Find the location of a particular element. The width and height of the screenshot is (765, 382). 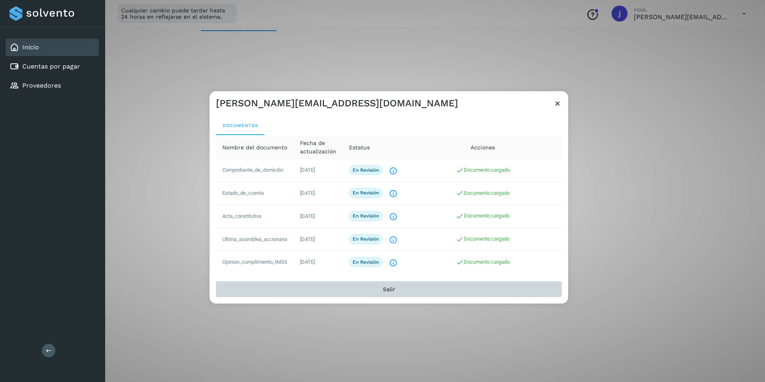

a: Proveedores is located at coordinates (41, 85).